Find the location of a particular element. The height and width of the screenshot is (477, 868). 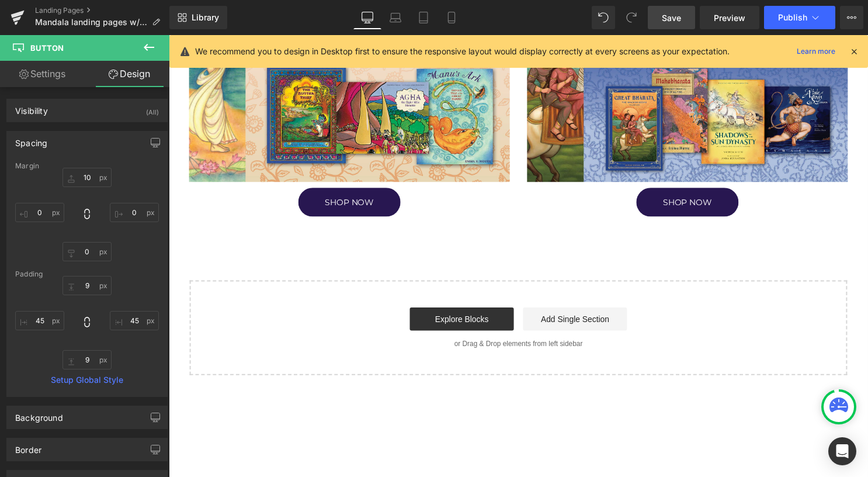

p: or Drag & Drop elements from left sidebar is located at coordinates (353, 312).